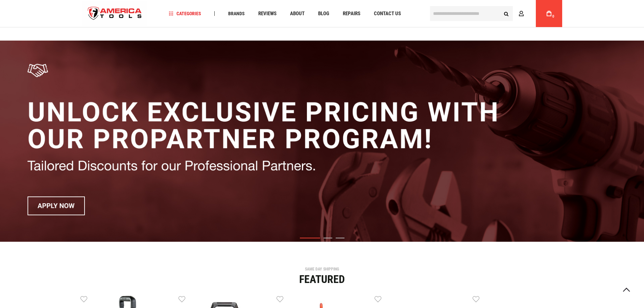  What do you see at coordinates (322, 280) in the screenshot?
I see `div: Featured` at bounding box center [322, 280].